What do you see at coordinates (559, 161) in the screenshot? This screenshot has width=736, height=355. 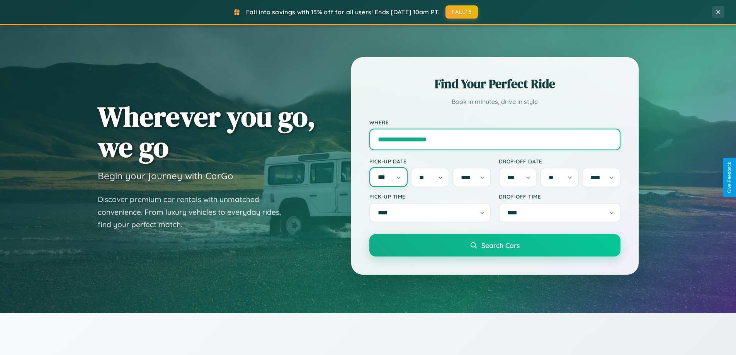 I see `label: Drop-off Date` at bounding box center [559, 161].